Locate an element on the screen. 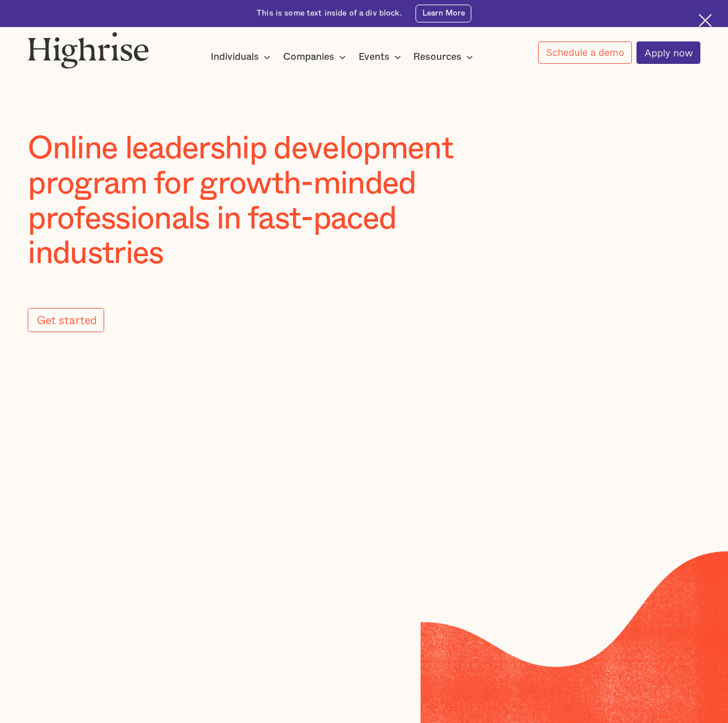  h1: Online leadership development program for growth-minded professionals in fast-paced industries is located at coordinates (273, 201).